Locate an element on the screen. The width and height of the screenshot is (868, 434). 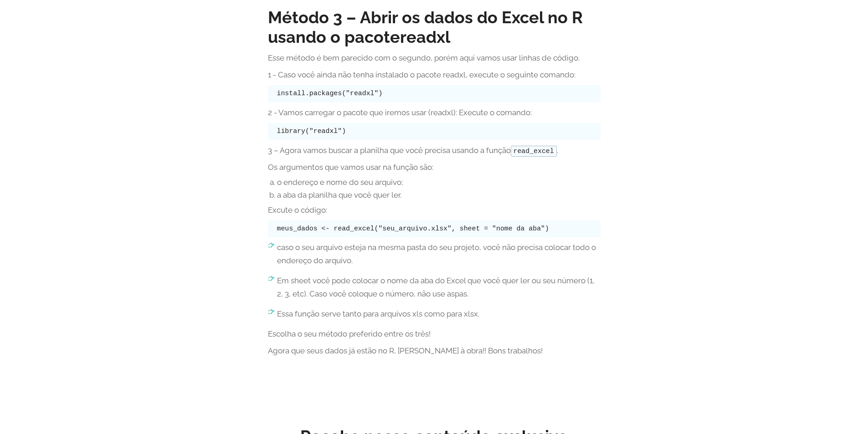
p: Excute o código: is located at coordinates (434, 210).